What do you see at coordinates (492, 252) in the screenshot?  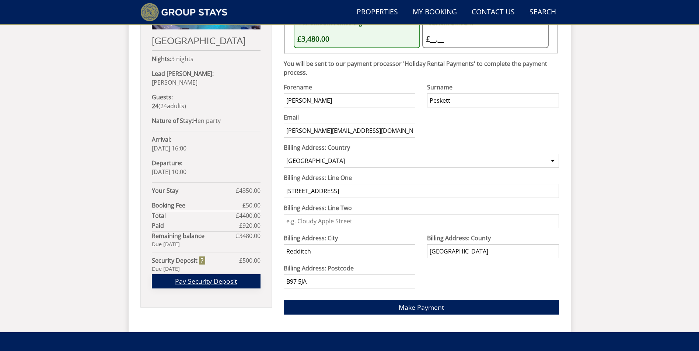 I see `input: e.g. Somerset` at bounding box center [492, 252].